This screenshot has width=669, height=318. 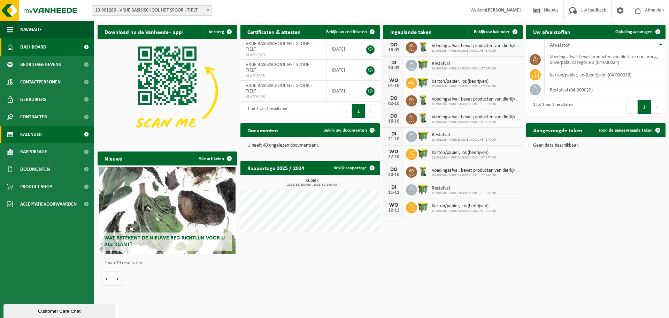 What do you see at coordinates (33, 99) in the screenshot?
I see `span: Gebruikers` at bounding box center [33, 99].